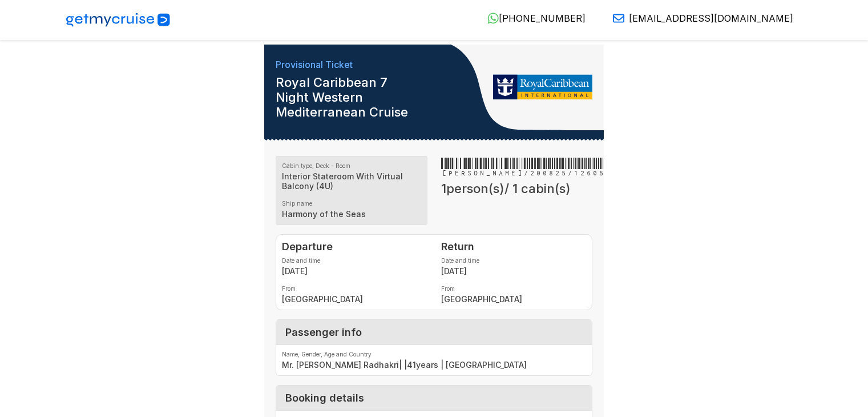 Image resolution: width=868 pixels, height=417 pixels. I want to click on h4: Departure, so click(354, 247).